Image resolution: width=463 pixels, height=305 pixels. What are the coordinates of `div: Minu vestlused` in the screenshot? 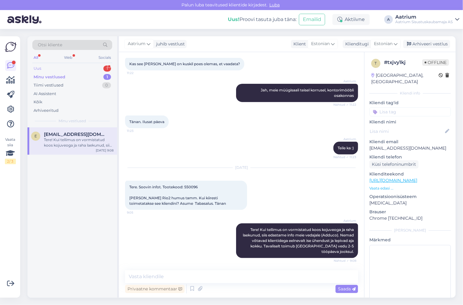 It's located at (49, 77).